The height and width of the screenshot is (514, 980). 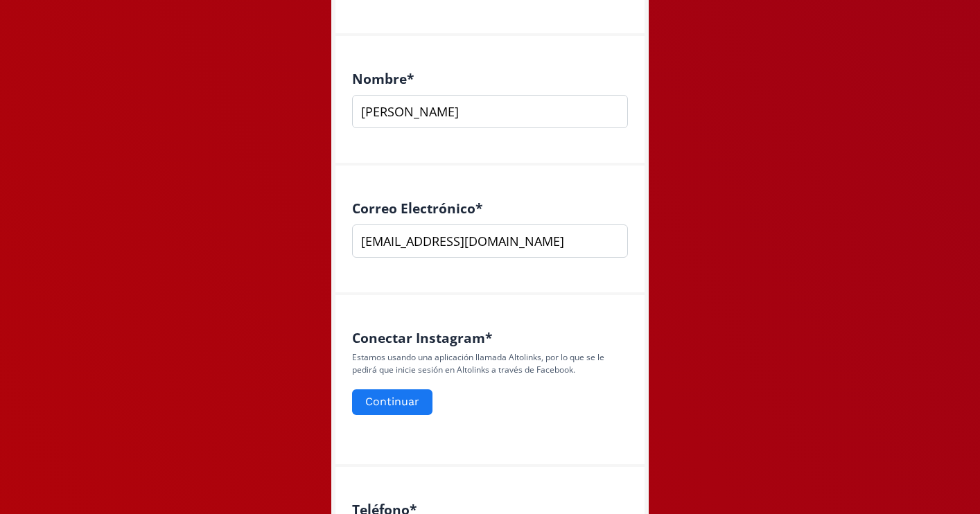 I want to click on input: nombre@ejemplo.com, so click(x=490, y=241).